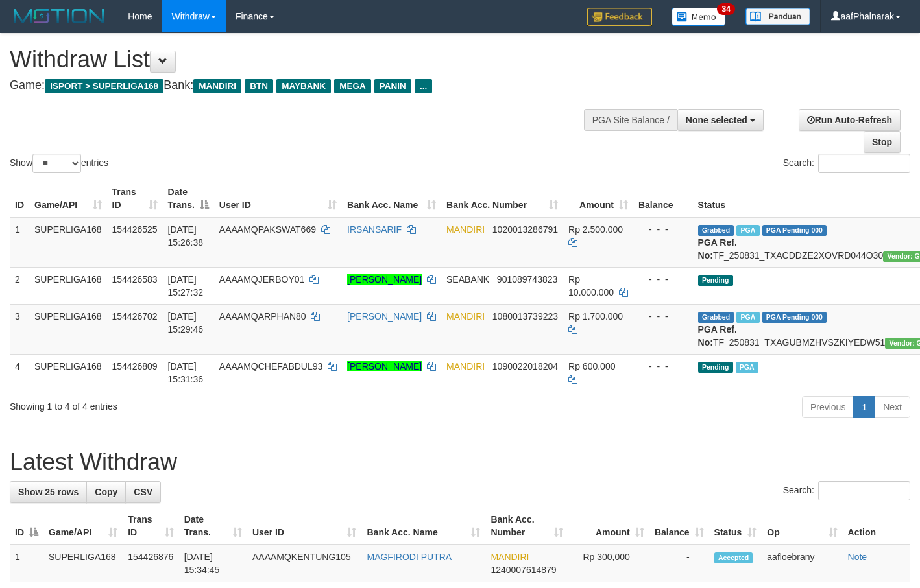 The height and width of the screenshot is (588, 920). I want to click on span: Copy 1240007614879 to clipboard, so click(523, 570).